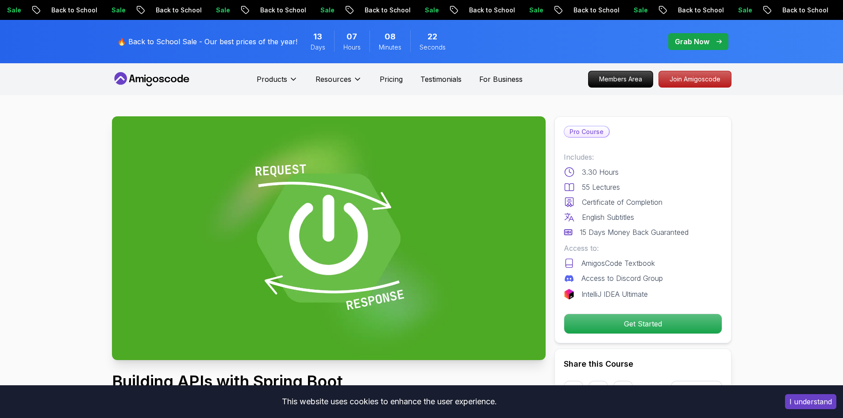 The height and width of the screenshot is (418, 843). What do you see at coordinates (441, 79) in the screenshot?
I see `a: Testimonials` at bounding box center [441, 79].